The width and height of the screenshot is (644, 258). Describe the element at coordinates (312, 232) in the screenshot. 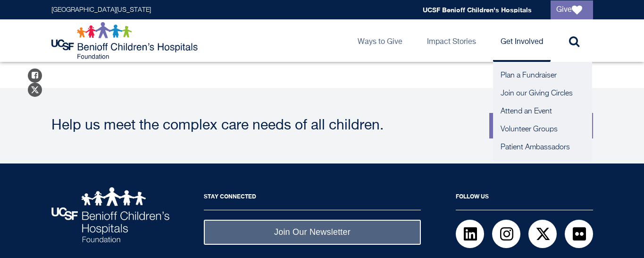

I see `a: Join Our Newsletter` at that location.